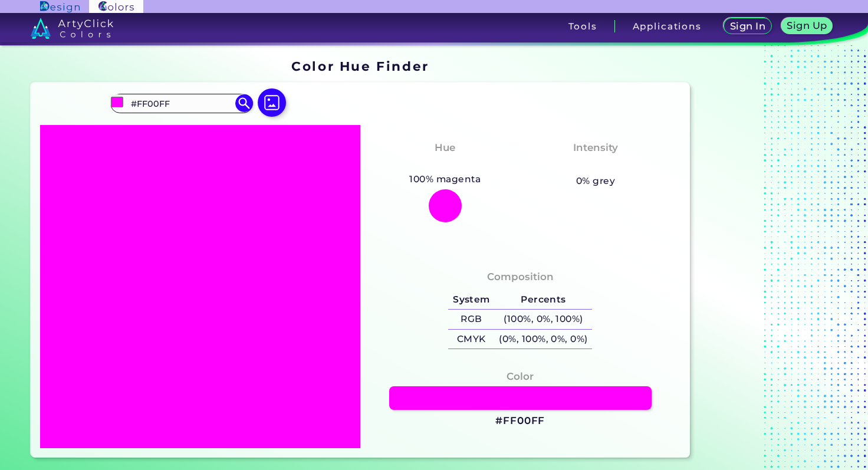  What do you see at coordinates (543, 339) in the screenshot?
I see `h5: (0%, 100%, 0%, 0%)` at bounding box center [543, 339].